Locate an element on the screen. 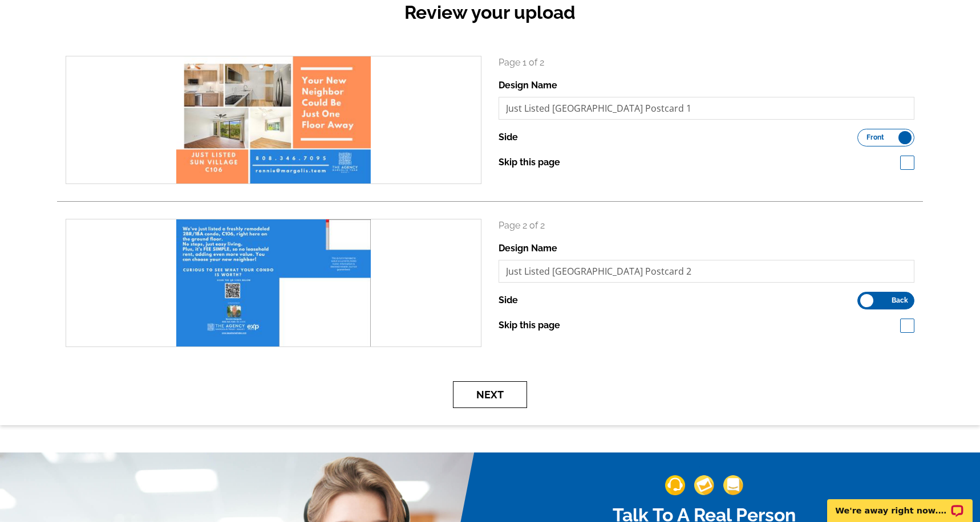  p: Page 2 of 2 is located at coordinates (706, 226).